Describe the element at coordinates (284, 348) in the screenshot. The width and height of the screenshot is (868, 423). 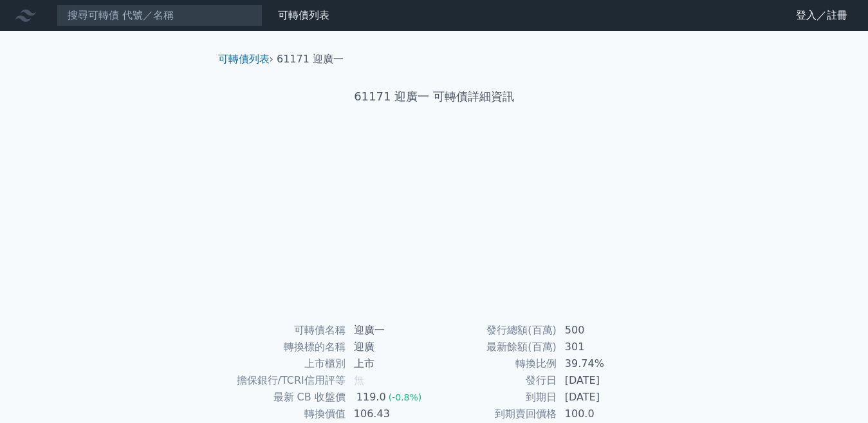
I see `td: 轉換標的名稱` at that location.